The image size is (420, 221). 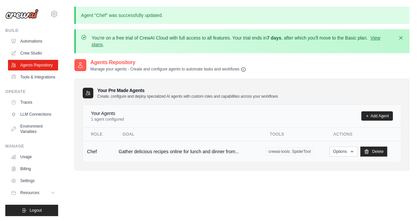 I want to click on span: crewai-tools: SpiderTool, so click(x=289, y=151).